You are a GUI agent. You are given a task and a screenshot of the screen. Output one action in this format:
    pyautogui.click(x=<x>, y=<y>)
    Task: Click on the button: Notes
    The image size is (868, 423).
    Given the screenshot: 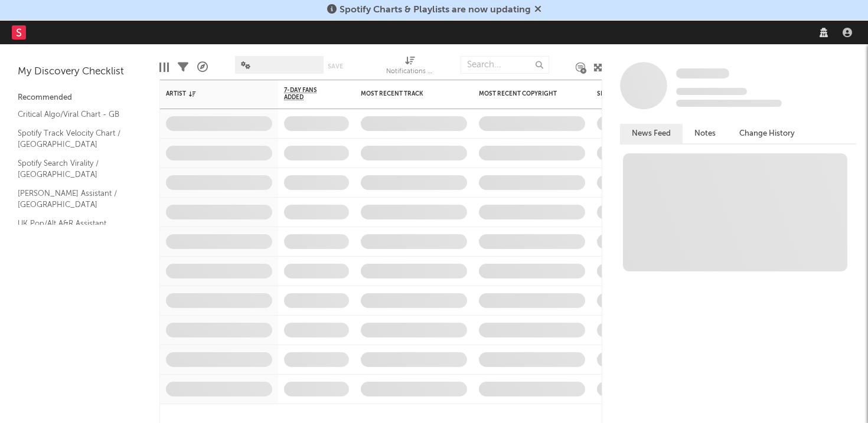 What is the action you would take?
    pyautogui.click(x=705, y=133)
    